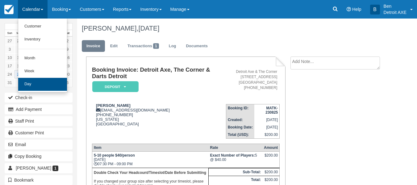  I want to click on th: Booking ID:, so click(240, 110).